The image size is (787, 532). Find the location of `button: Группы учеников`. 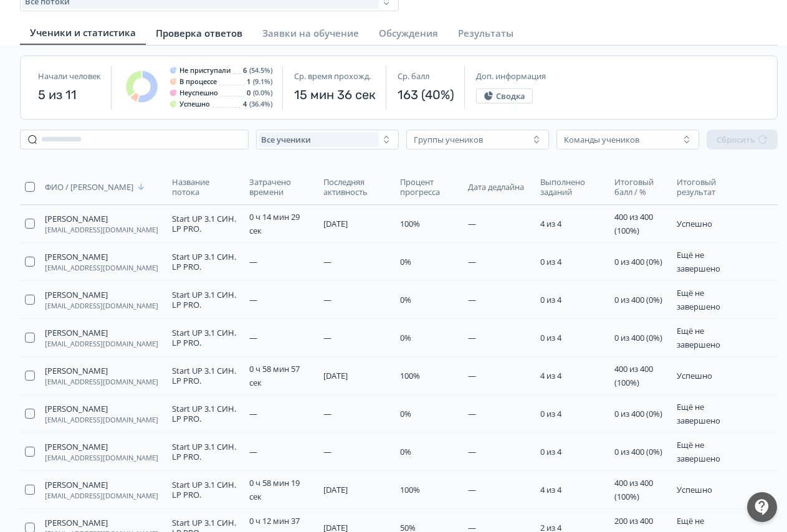

button: Группы учеников is located at coordinates (477, 140).